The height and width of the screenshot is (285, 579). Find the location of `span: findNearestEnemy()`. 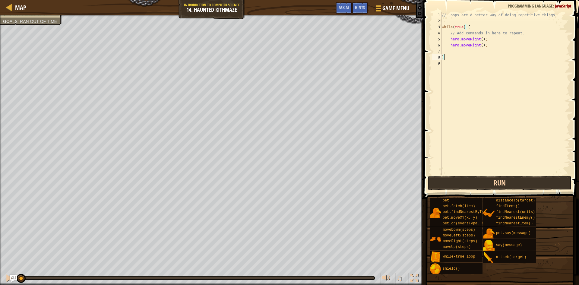

span: findNearestEnemy() is located at coordinates (516, 218).